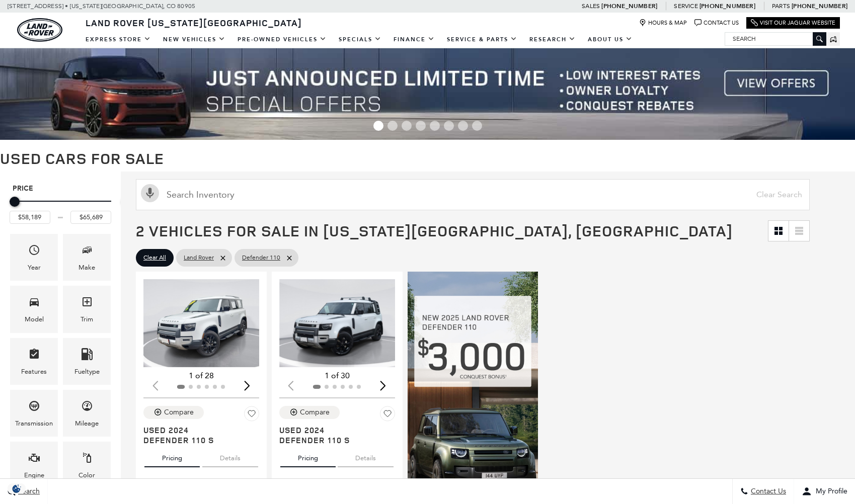  I want to click on div: Make, so click(87, 267).